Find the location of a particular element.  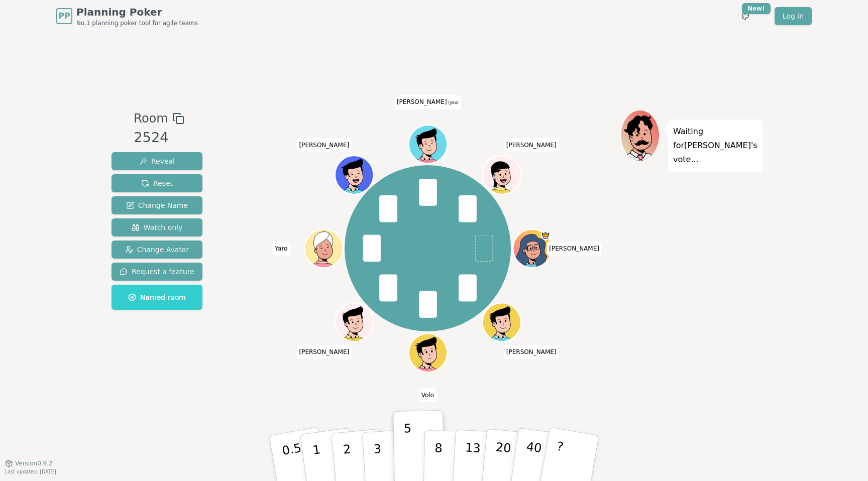

a: Log in is located at coordinates (793, 16).